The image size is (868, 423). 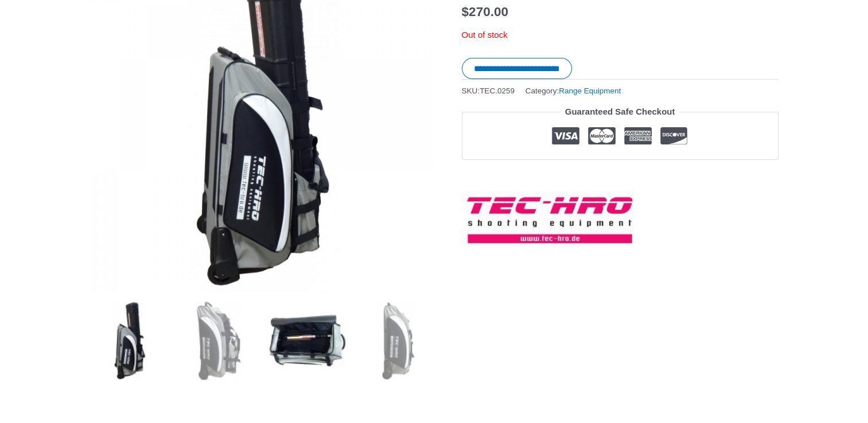 I want to click on legend: Guaranteed Safe Checkout, so click(x=620, y=112).